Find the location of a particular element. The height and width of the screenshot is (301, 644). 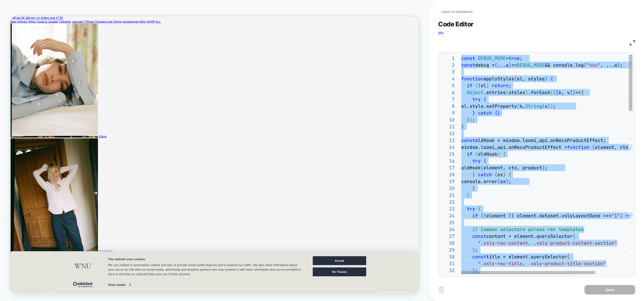

span: !el is located at coordinates (482, 85).